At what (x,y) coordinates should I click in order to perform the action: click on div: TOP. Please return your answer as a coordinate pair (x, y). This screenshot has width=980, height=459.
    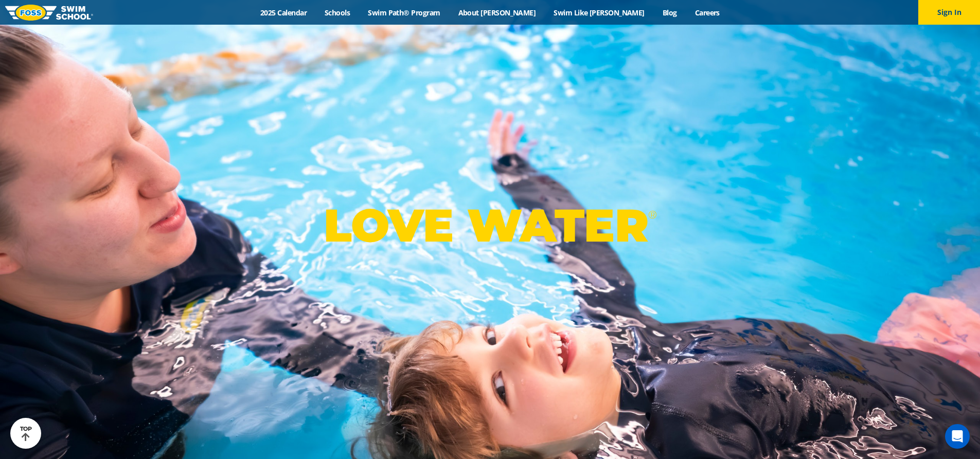
    Looking at the image, I should click on (26, 433).